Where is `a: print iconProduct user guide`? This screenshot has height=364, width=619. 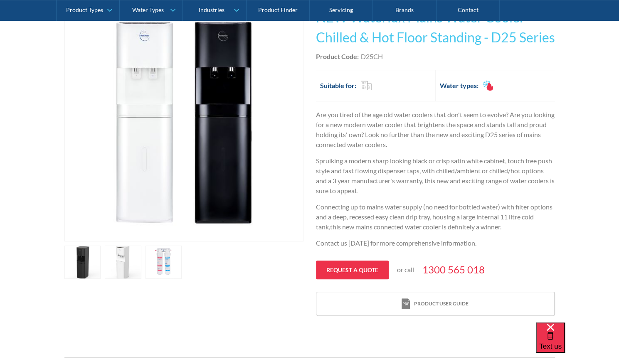
a: print iconProduct user guide is located at coordinates (436, 304).